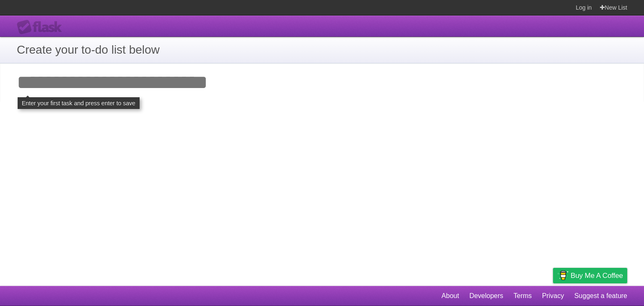  What do you see at coordinates (563, 275) in the screenshot?
I see `img: Buy me a coffee` at bounding box center [563, 275].